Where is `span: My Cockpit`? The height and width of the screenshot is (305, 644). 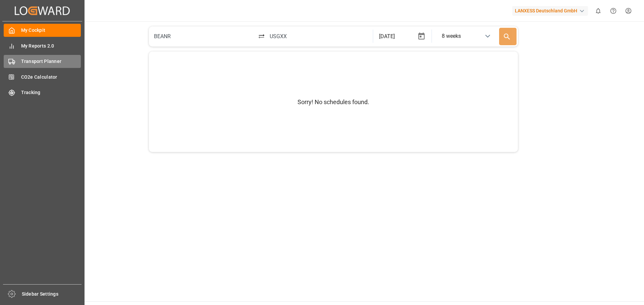 span: My Cockpit is located at coordinates (51, 30).